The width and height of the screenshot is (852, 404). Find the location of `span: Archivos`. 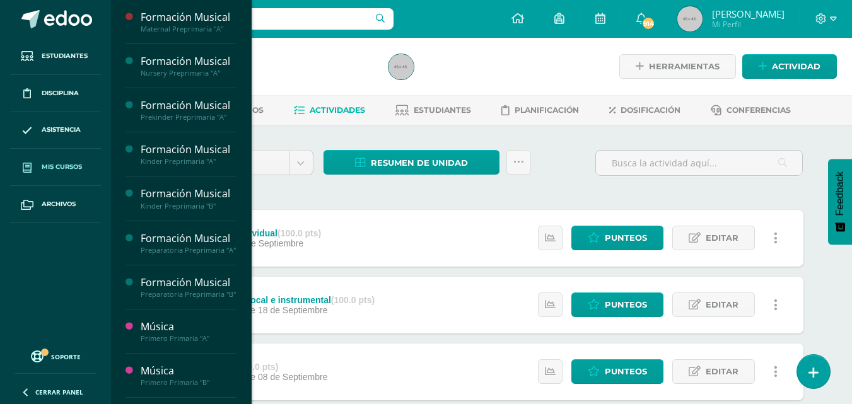

span: Archivos is located at coordinates (59, 204).